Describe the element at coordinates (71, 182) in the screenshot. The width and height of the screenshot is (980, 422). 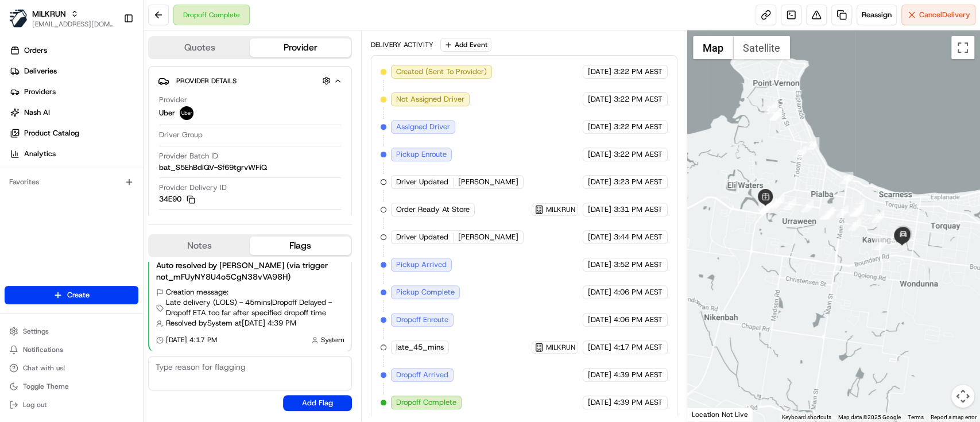
I see `div: Favorites` at that location.